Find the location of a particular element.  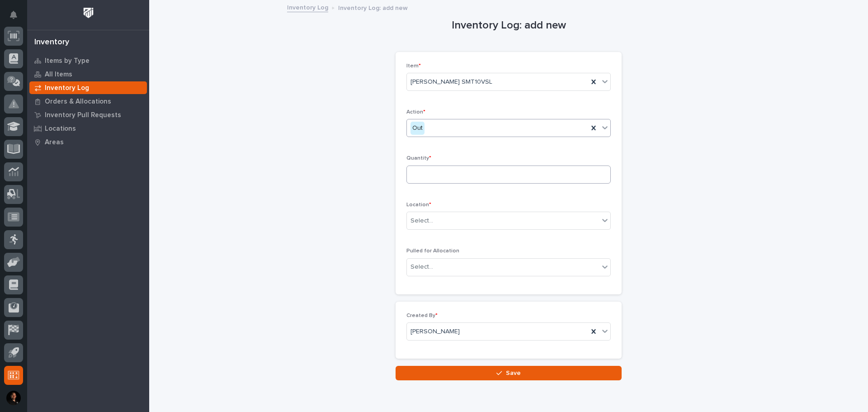

a: Items by Type is located at coordinates (88, 60).